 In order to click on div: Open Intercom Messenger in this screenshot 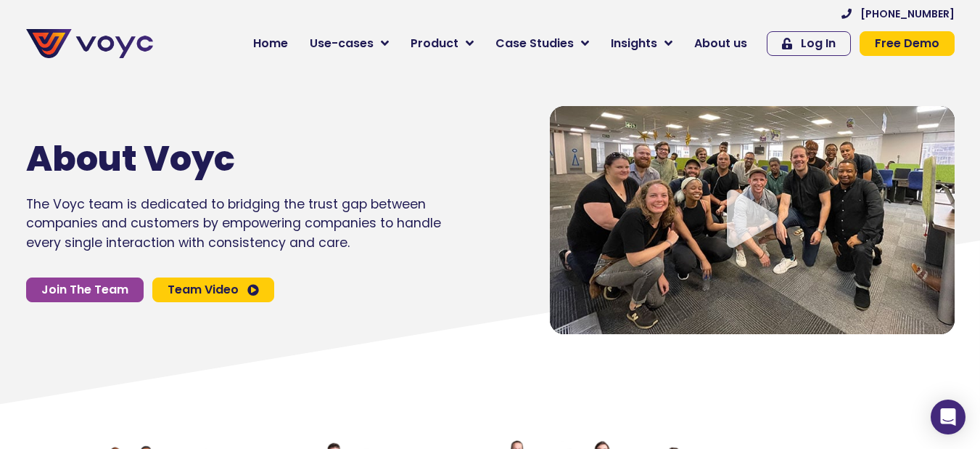, I will do `click(948, 416)`.